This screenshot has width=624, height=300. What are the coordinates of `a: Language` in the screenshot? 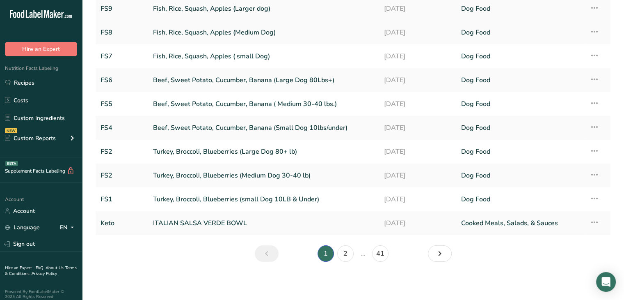 It's located at (22, 227).